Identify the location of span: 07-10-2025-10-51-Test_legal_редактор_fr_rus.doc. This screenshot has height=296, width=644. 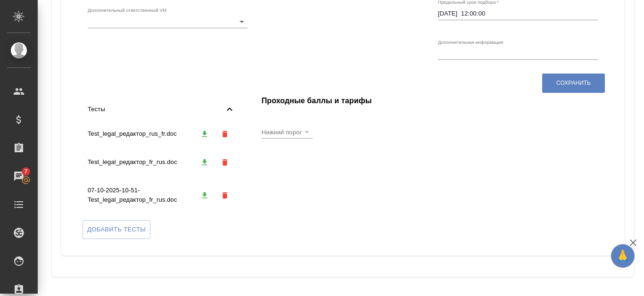
(154, 195).